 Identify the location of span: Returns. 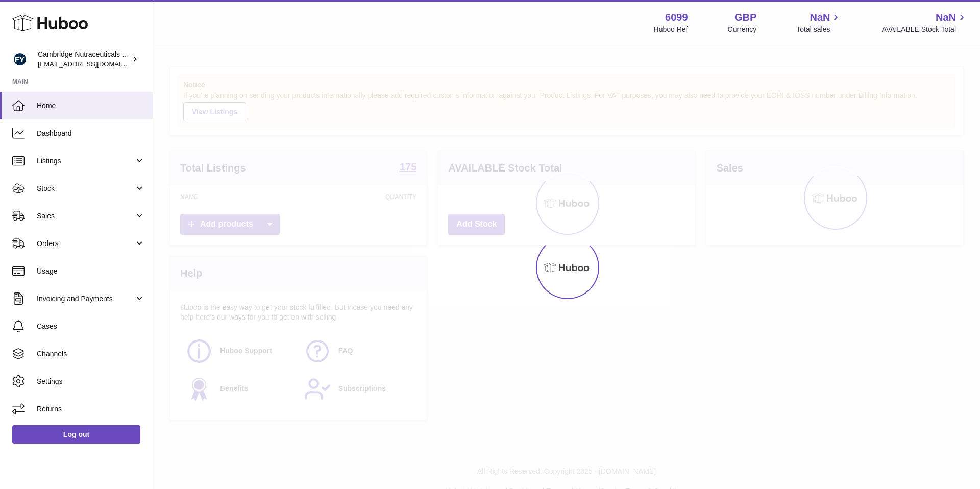
(90, 409).